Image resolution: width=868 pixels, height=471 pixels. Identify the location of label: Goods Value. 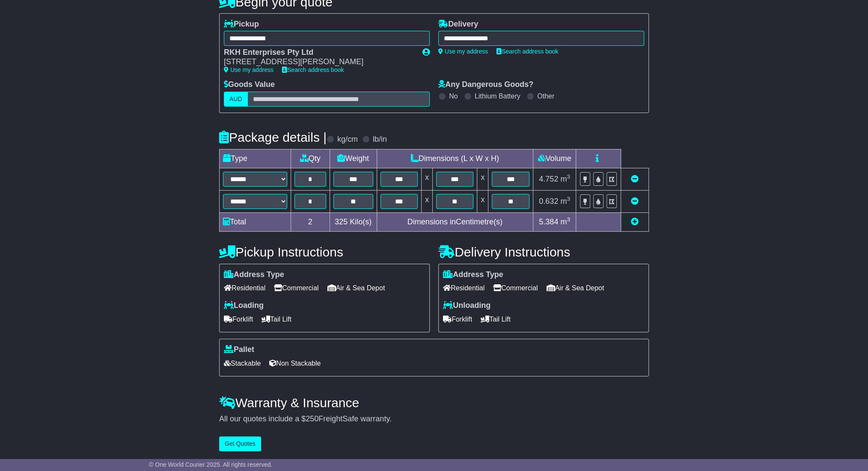
(249, 85).